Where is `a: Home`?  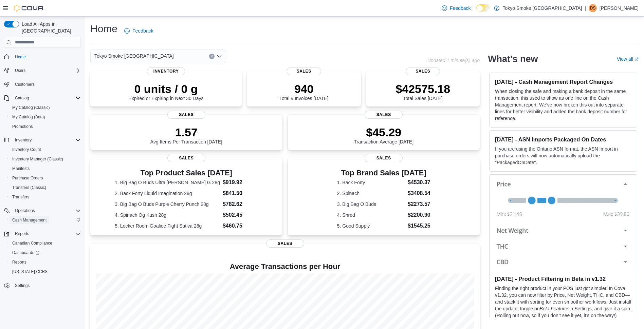
a: Home is located at coordinates (21, 57).